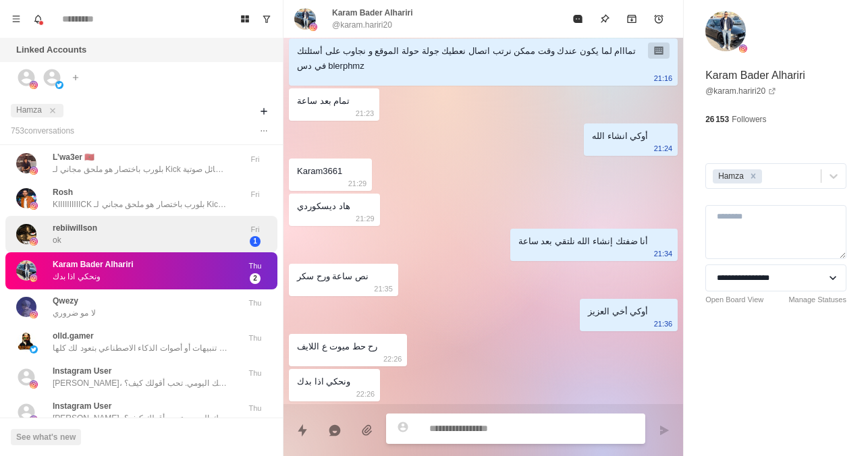 The height and width of the screenshot is (456, 868). I want to click on button: Notifications, so click(38, 19).